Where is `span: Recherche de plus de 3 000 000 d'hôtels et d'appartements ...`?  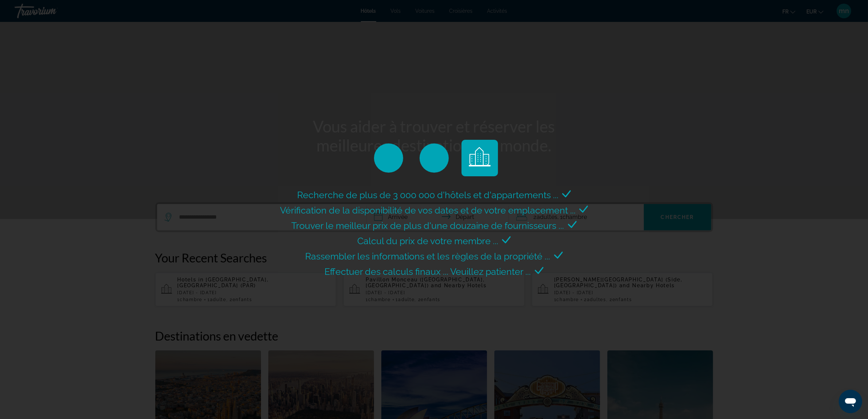
span: Recherche de plus de 3 000 000 d'hôtels et d'appartements ... is located at coordinates (427, 194).